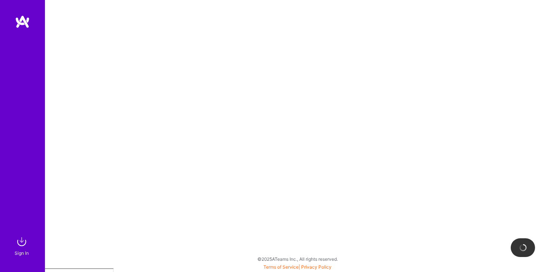 This screenshot has height=272, width=550. What do you see at coordinates (281, 266) in the screenshot?
I see `a: Terms of Service` at bounding box center [281, 266].